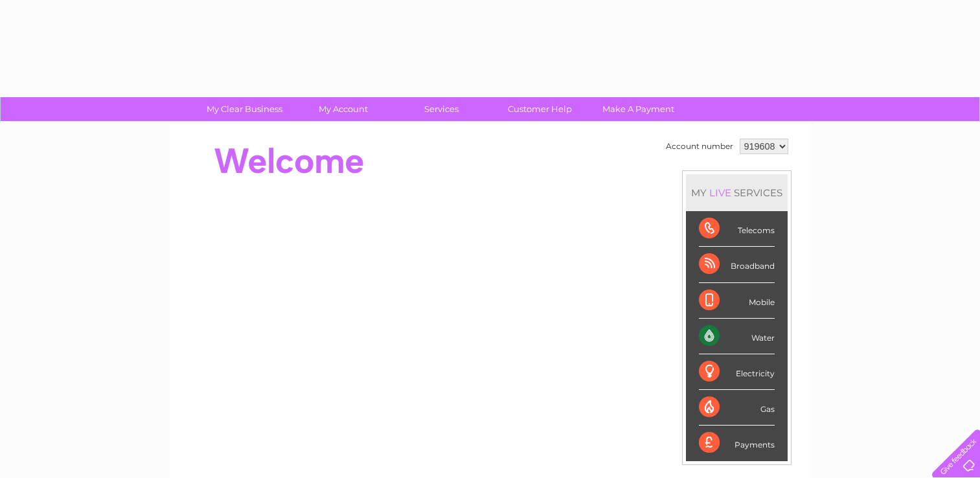  What do you see at coordinates (441, 109) in the screenshot?
I see `a: Services` at bounding box center [441, 109].